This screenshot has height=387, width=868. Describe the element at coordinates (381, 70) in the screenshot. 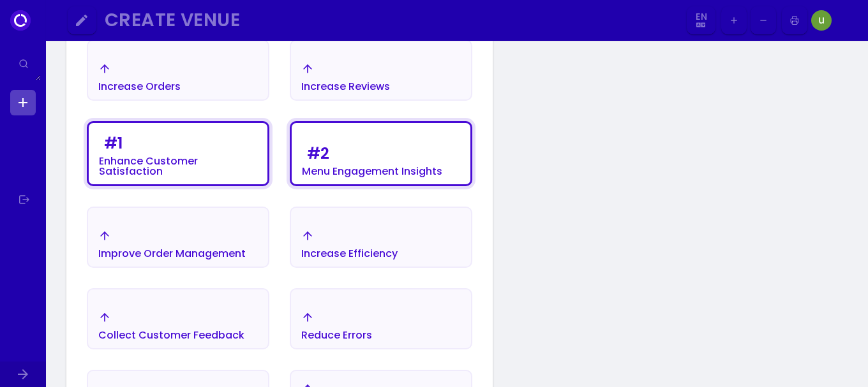

I see `button: Increase Reviews` at that location.